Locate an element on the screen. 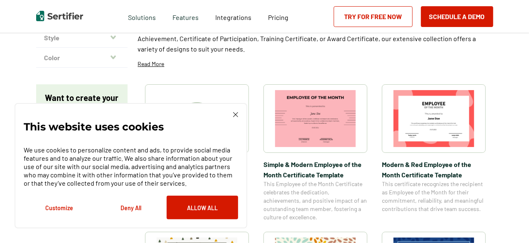 Image resolution: width=529 pixels, height=243 pixels. button: Deny All is located at coordinates (131, 207).